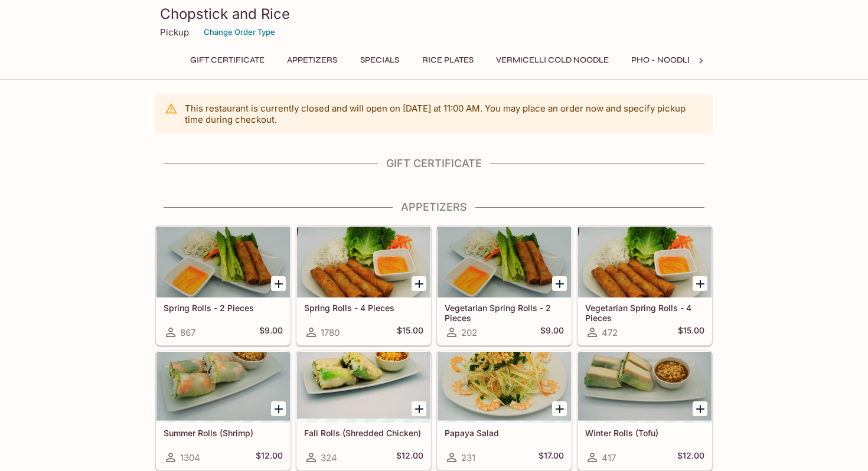  I want to click on h5: Spring Rolls - 4 Pieces, so click(363, 307).